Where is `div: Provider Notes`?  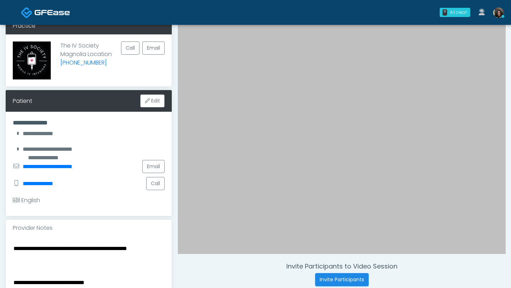
div: Provider Notes is located at coordinates (89, 228).